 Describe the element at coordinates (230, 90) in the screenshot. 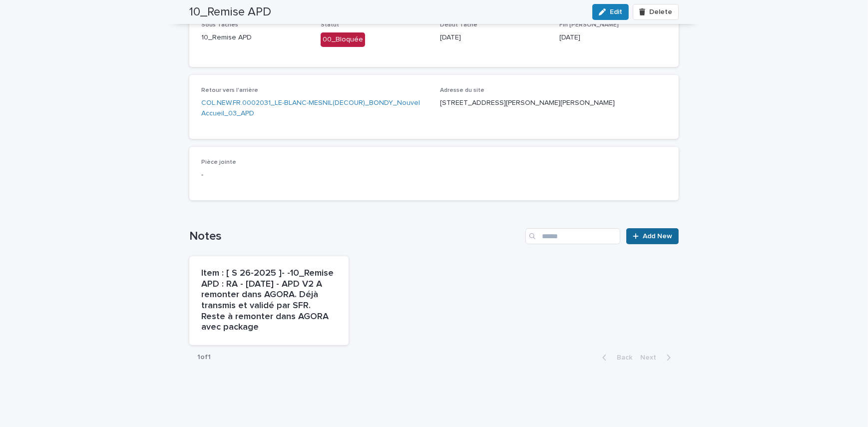

I see `span: Retour vers l'arrière` at that location.